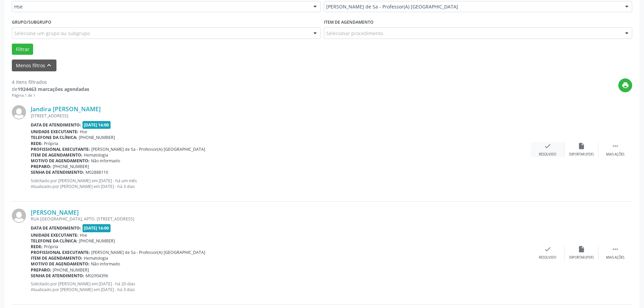  Describe the element at coordinates (625, 85) in the screenshot. I see `button: print` at that location.